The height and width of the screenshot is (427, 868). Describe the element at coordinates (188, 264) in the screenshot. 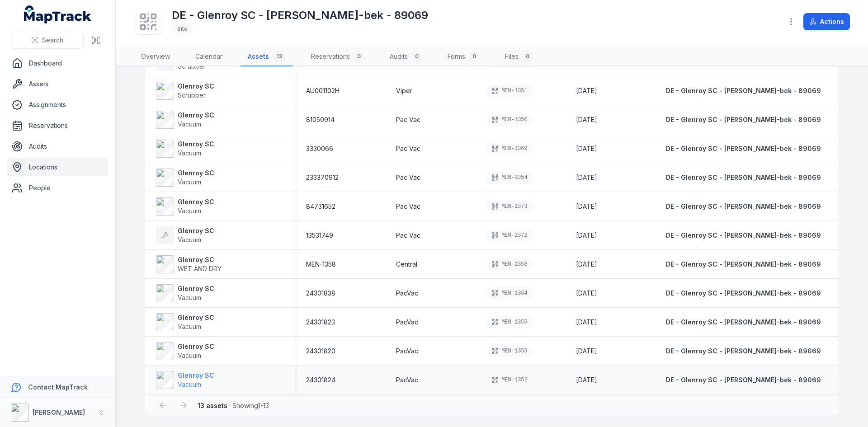

I see `a: Glenroy SCWET AND DRY` at that location.